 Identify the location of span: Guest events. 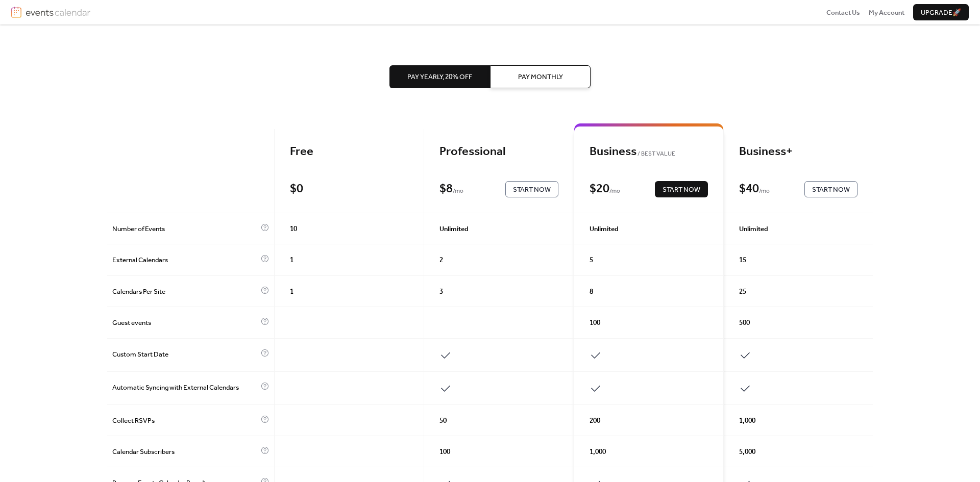
(186, 323).